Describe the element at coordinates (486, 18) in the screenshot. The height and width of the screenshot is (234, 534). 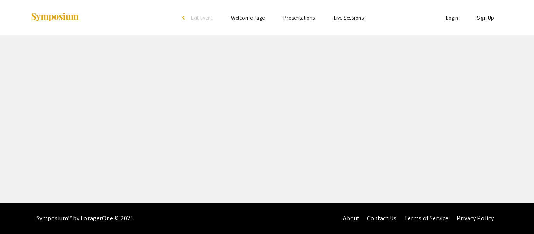
I see `a: Sign Up` at that location.